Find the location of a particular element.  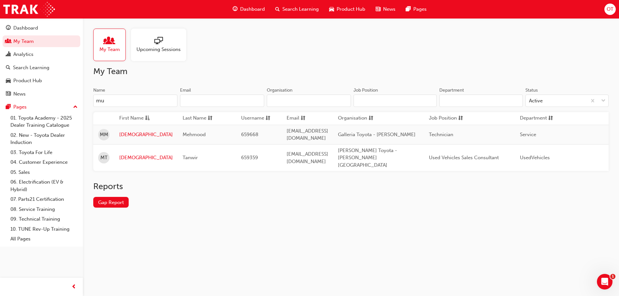

button: Last Namesorting-icon is located at coordinates (200, 118).